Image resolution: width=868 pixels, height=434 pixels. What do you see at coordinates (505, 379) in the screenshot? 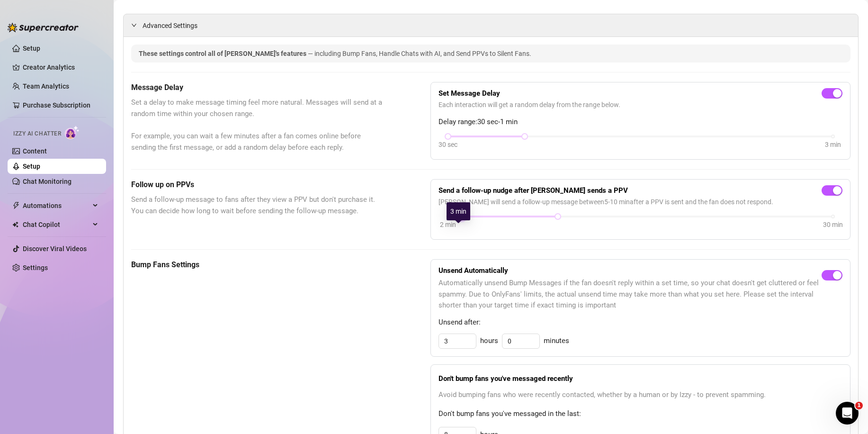
I see `strong: Don't bump fans you've messaged recently` at bounding box center [505, 379].